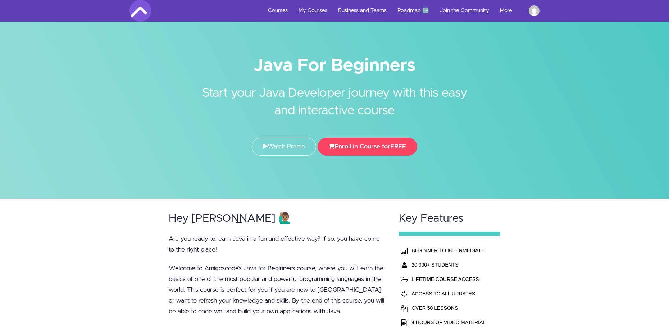 The height and width of the screenshot is (327, 669). Describe the element at coordinates (398, 146) in the screenshot. I see `span: FREE` at that location.